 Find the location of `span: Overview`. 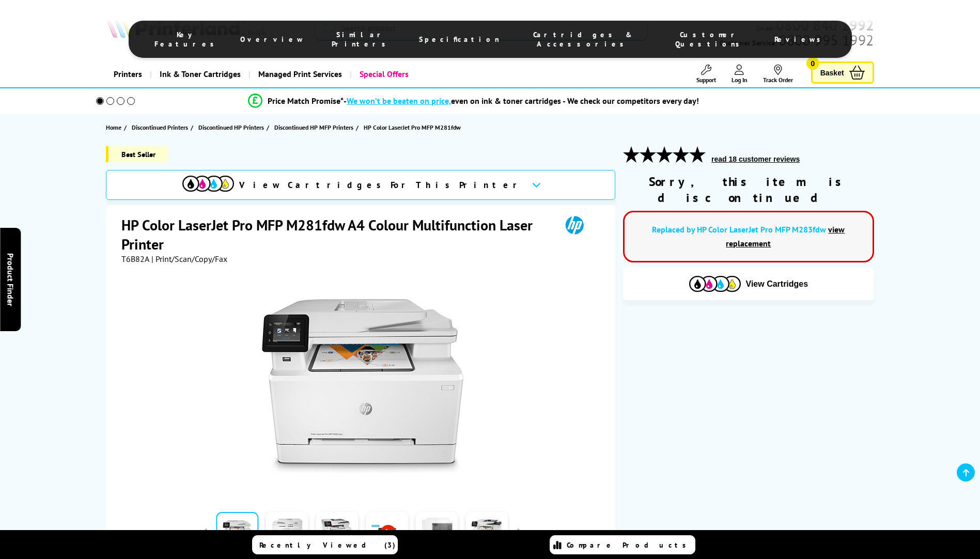

span: Overview is located at coordinates (272, 39).